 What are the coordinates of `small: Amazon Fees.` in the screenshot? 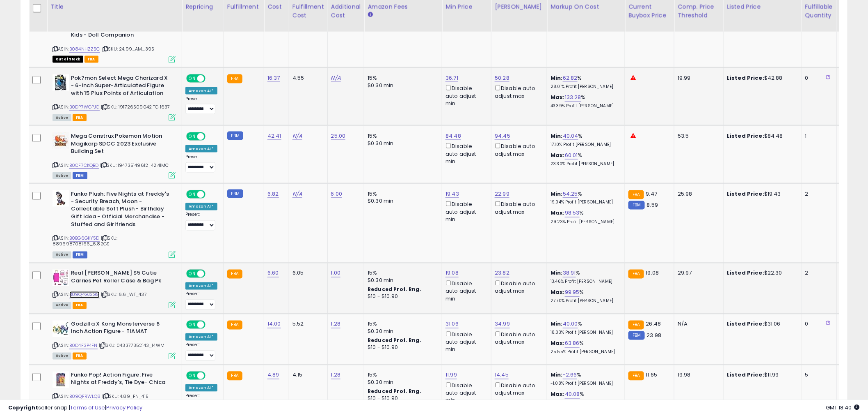 It's located at (370, 15).